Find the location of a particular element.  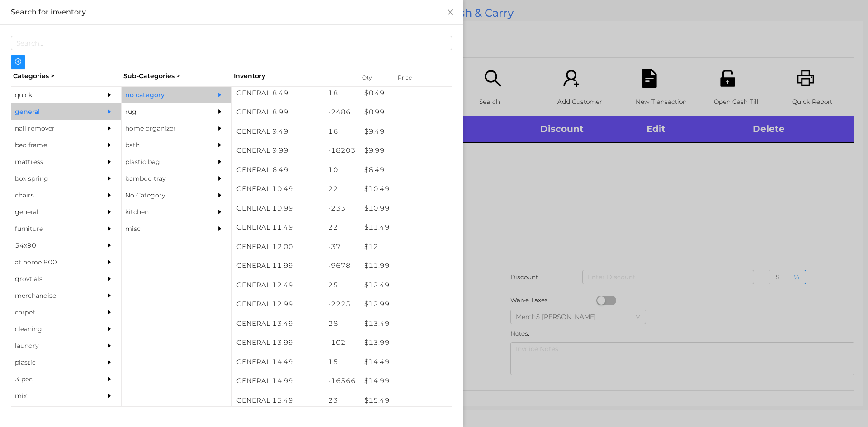

div: GENERAL 9.99 is located at coordinates (278, 151).